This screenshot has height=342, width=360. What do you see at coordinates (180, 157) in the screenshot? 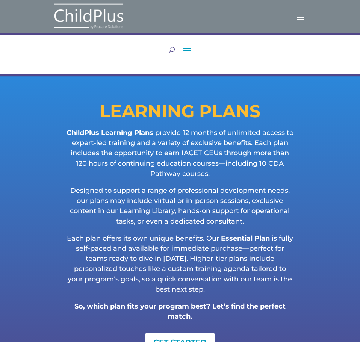
I see `p: provide 12 months of unlimited access to expert-led training and a variety of exclusive benefits....` at bounding box center [180, 157].